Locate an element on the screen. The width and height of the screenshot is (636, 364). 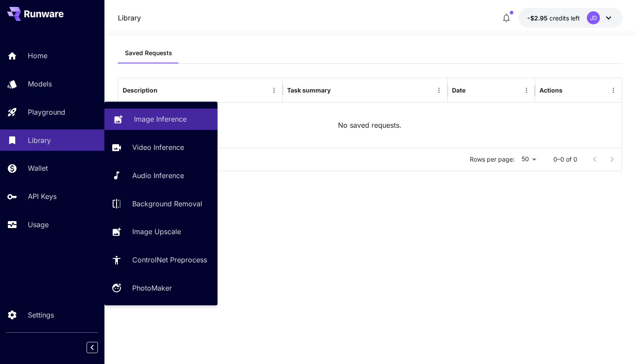
p: Rows per page: is located at coordinates (492, 159).